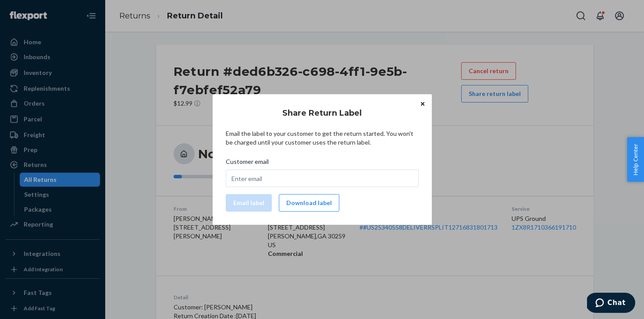 The width and height of the screenshot is (644, 319). Describe the element at coordinates (322, 178) in the screenshot. I see `input: Customer email` at that location.